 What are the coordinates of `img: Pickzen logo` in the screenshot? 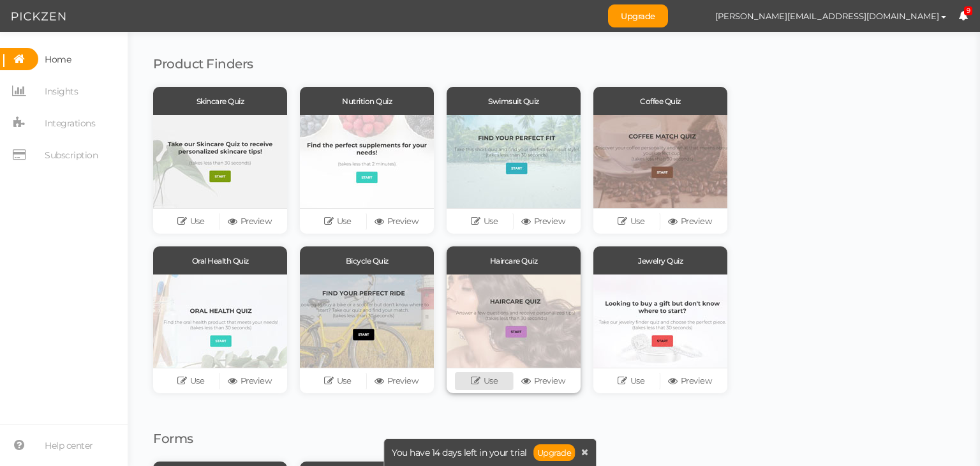 It's located at (38, 16).